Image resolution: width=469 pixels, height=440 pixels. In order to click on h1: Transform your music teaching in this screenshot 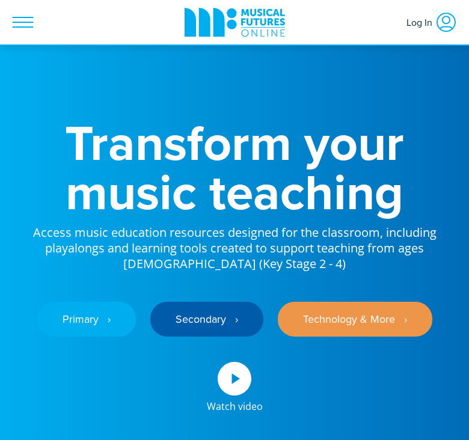, I will do `click(234, 167)`.